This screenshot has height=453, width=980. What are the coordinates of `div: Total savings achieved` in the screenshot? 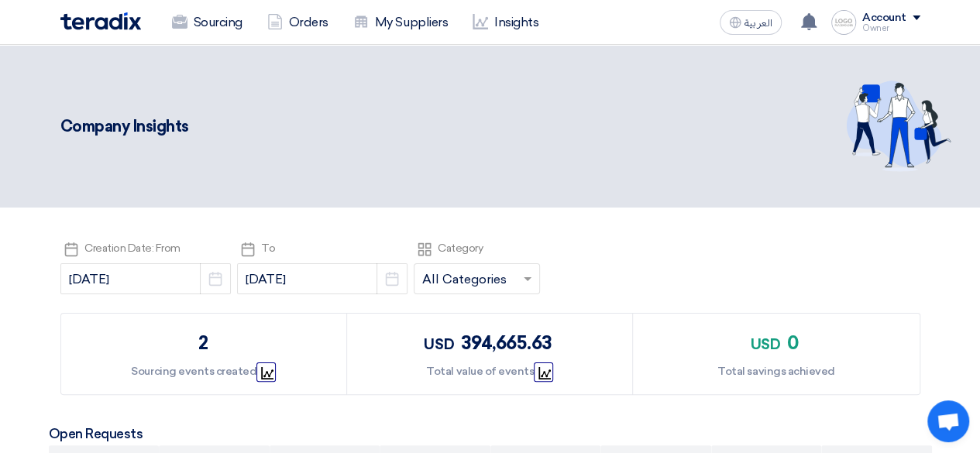 It's located at (775, 371).